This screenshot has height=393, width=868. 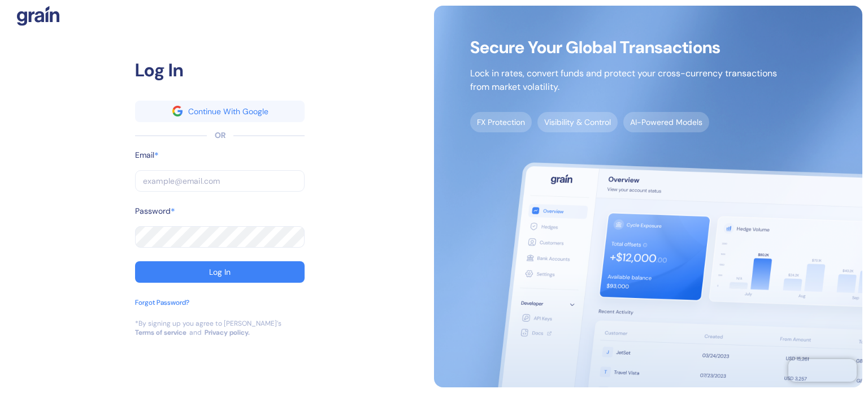 I want to click on div: Continue With Google, so click(x=228, y=112).